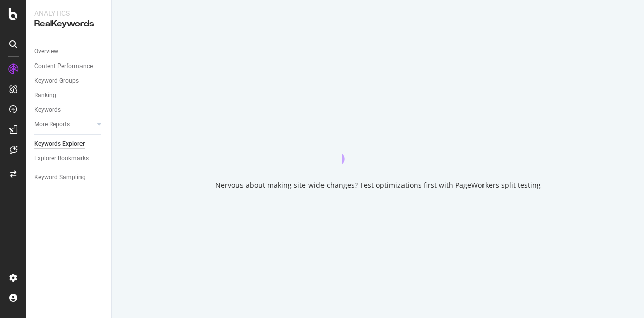 The width and height of the screenshot is (644, 318). I want to click on div: Content Performance, so click(63, 66).